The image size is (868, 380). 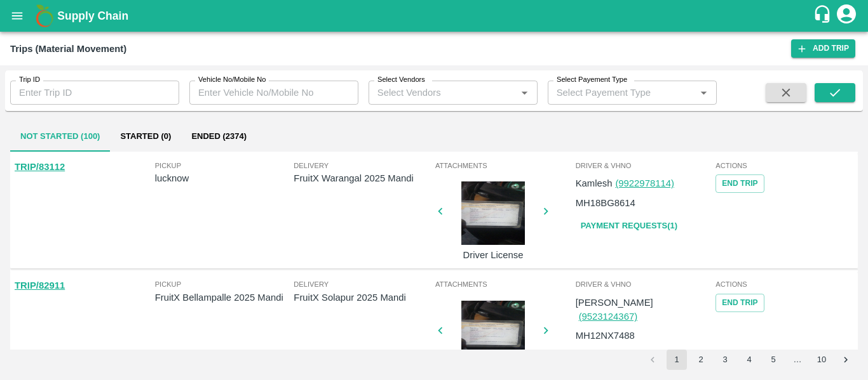 I want to click on button: Not Started (100), so click(x=60, y=136).